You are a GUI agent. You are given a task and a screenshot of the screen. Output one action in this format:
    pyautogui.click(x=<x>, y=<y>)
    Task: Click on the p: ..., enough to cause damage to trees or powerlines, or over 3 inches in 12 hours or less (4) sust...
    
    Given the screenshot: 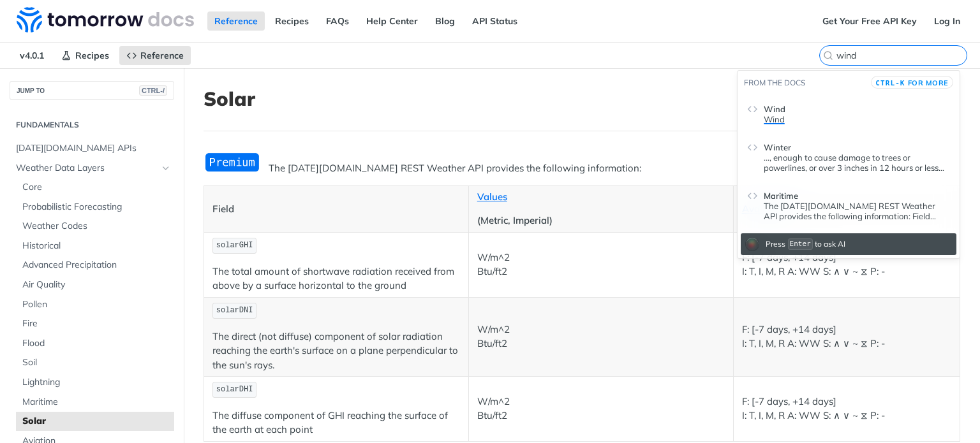 What is the action you would take?
    pyautogui.click(x=857, y=163)
    